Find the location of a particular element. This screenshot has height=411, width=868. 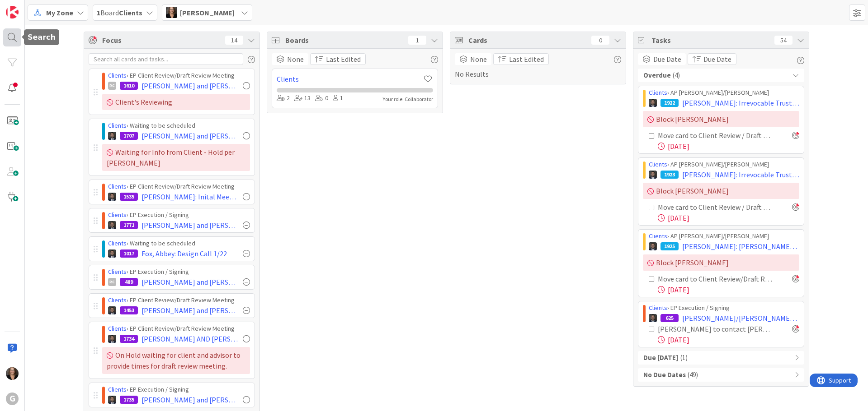

button: Due Date is located at coordinates (712, 59).